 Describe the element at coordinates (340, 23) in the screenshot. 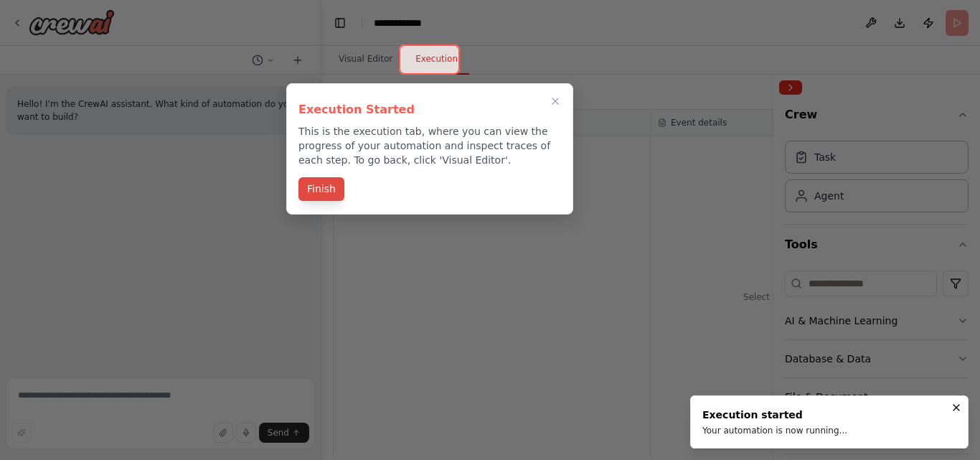

I see `button: Hide left sidebar` at that location.